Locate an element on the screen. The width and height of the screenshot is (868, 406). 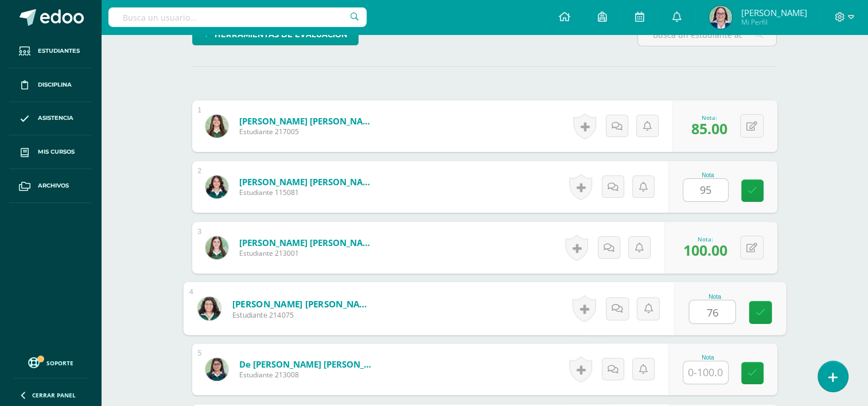
a: Archivos is located at coordinates (50, 186).